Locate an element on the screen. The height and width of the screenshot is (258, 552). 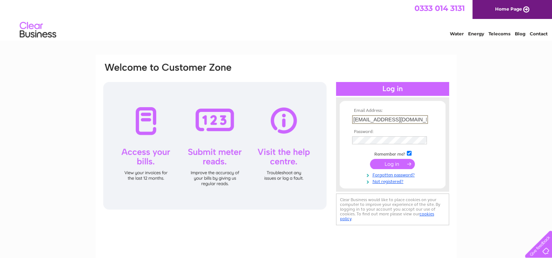
a: Energy is located at coordinates (476, 34).